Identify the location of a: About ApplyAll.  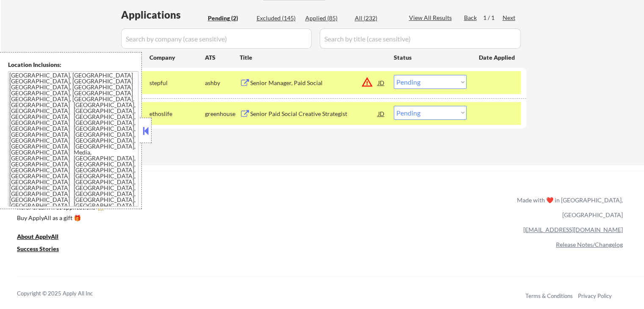
(43, 237).